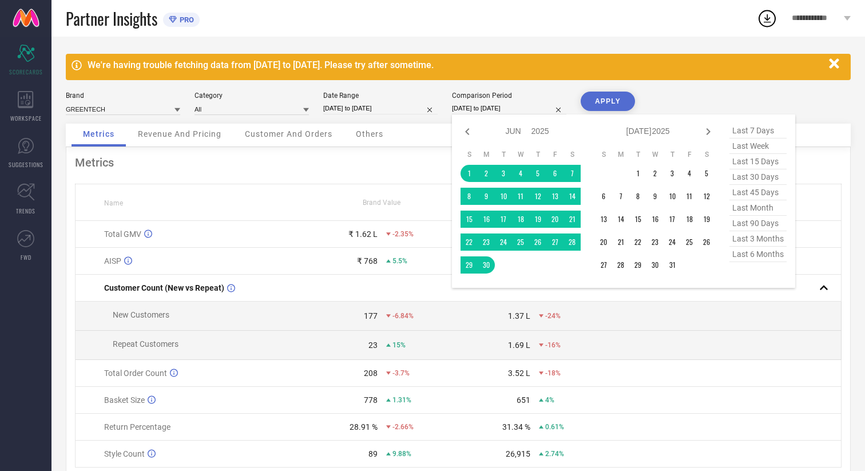 The image size is (865, 471). Describe the element at coordinates (371, 316) in the screenshot. I see `div: 177` at that location.